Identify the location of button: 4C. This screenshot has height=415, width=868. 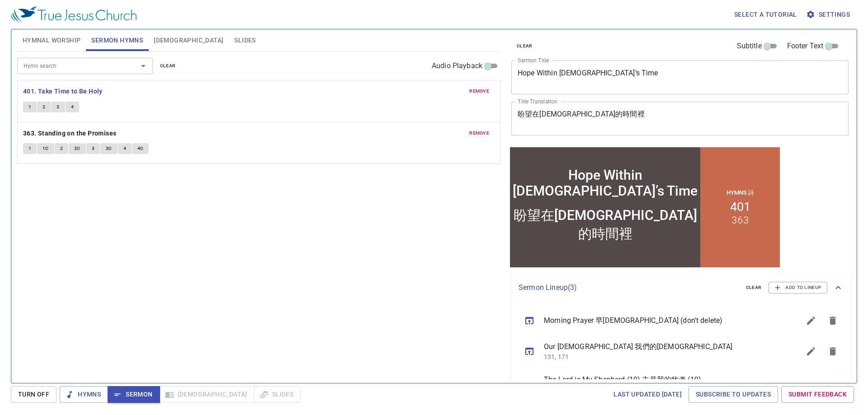
(141, 149).